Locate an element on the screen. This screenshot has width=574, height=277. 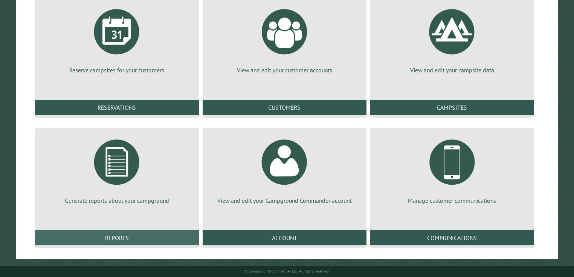
a: Communications is located at coordinates (452, 238).